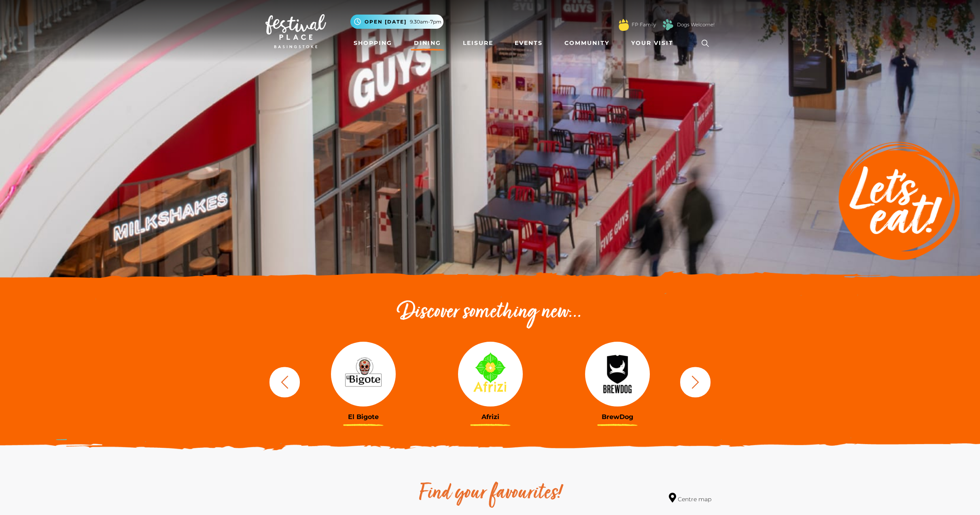  What do you see at coordinates (426, 22) in the screenshot?
I see `span: 9.30am-7pm` at bounding box center [426, 22].